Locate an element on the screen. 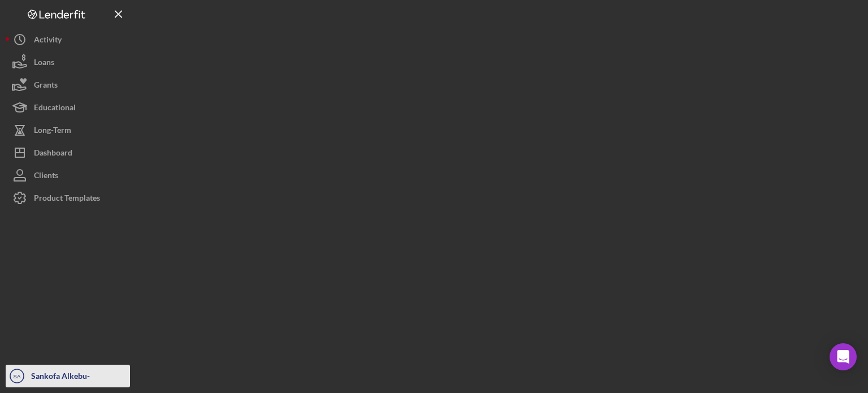  a: Clients is located at coordinates (68, 175).